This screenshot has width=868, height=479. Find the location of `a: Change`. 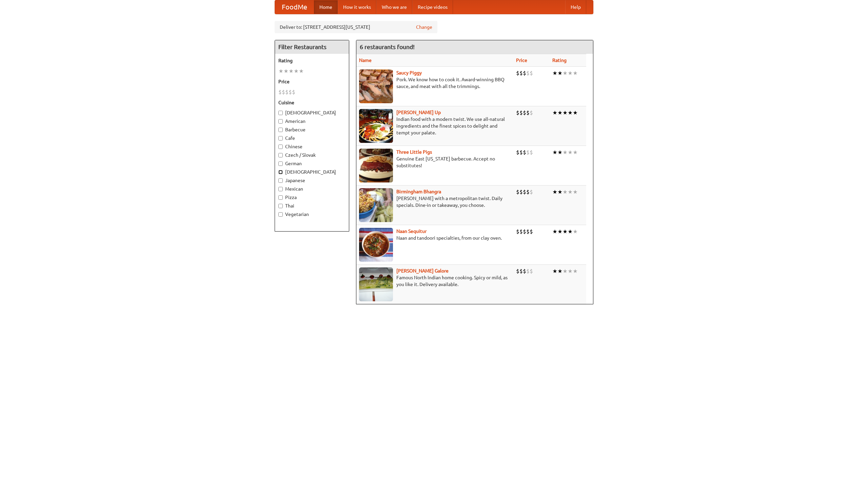

a: Change is located at coordinates (424, 27).